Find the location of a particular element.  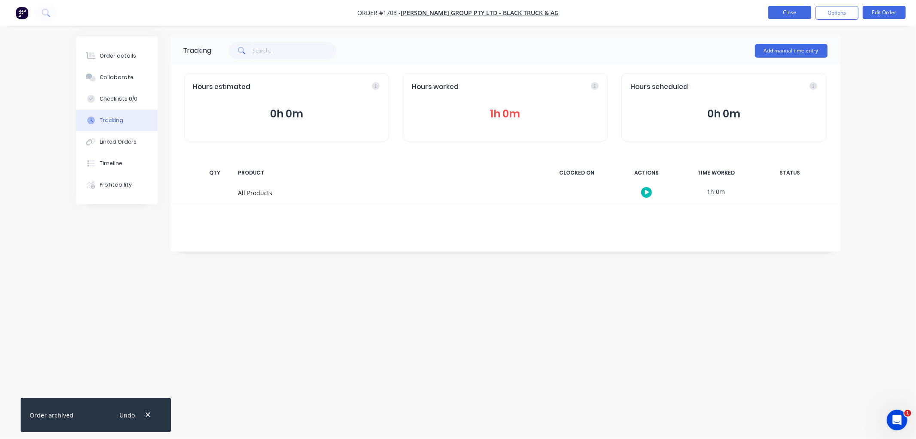

button: Linked Orders is located at coordinates (117, 142).